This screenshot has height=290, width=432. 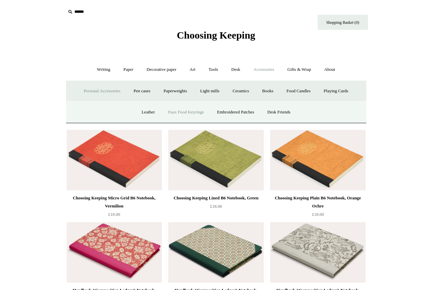 What do you see at coordinates (264, 69) in the screenshot?
I see `a: Accessories` at bounding box center [264, 69].